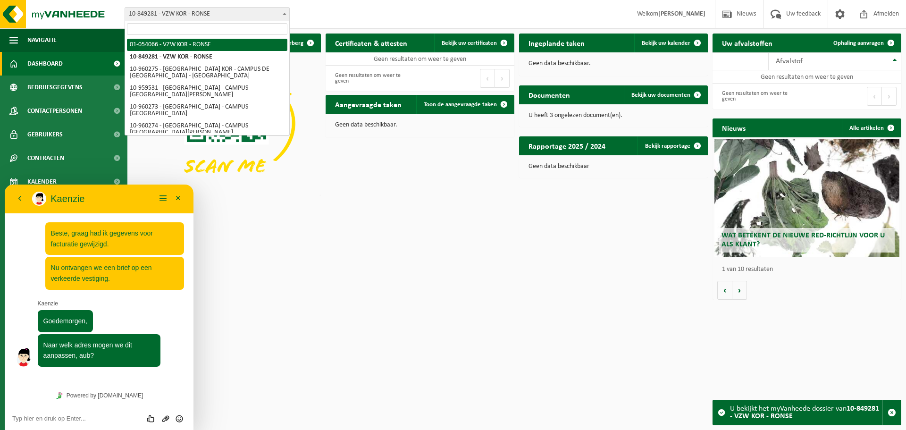 The height and width of the screenshot is (430, 906). What do you see at coordinates (15, 14) in the screenshot?
I see `button: Terug` at bounding box center [15, 14].